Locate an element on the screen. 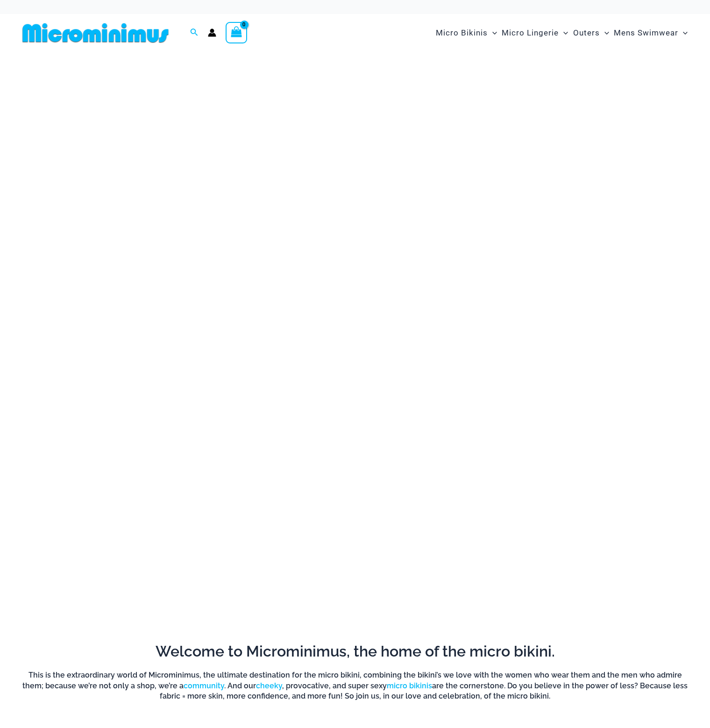 The width and height of the screenshot is (710, 728). span: Mens Swimwear is located at coordinates (646, 32).